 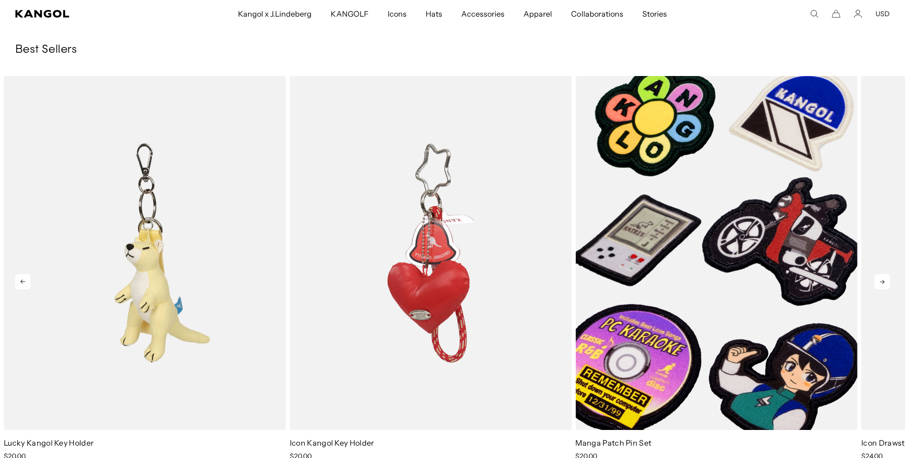 What do you see at coordinates (815, 14) in the screenshot?
I see `summary: Search here` at bounding box center [815, 14].